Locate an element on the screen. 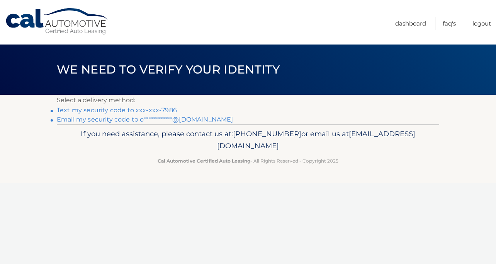 The width and height of the screenshot is (496, 264). span: We need to verify your identity is located at coordinates (168, 69).